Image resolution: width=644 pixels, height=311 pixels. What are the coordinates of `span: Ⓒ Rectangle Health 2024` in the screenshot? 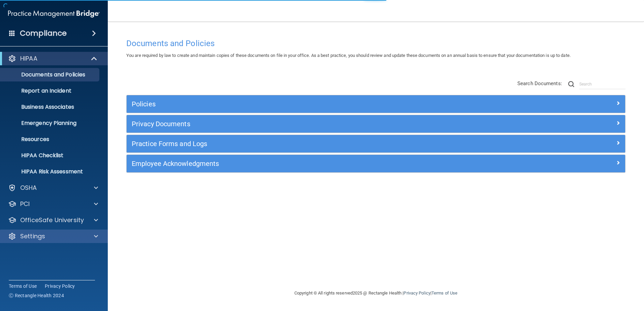 It's located at (37, 295).